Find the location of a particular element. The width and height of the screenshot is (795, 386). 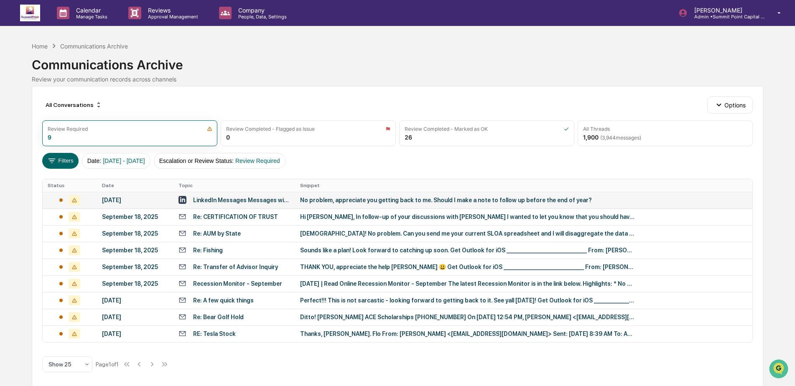

button: Start new chat is located at coordinates (147, 72).